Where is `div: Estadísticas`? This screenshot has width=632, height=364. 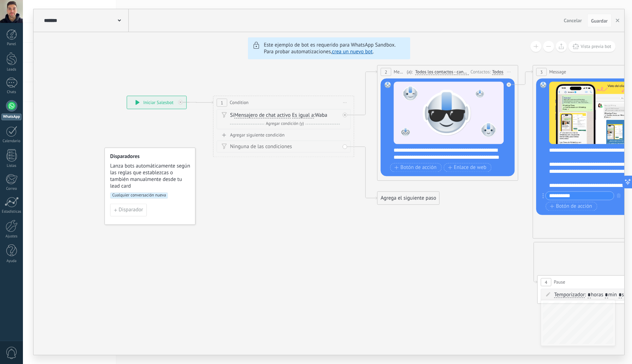 div: Estadísticas is located at coordinates (11, 212).